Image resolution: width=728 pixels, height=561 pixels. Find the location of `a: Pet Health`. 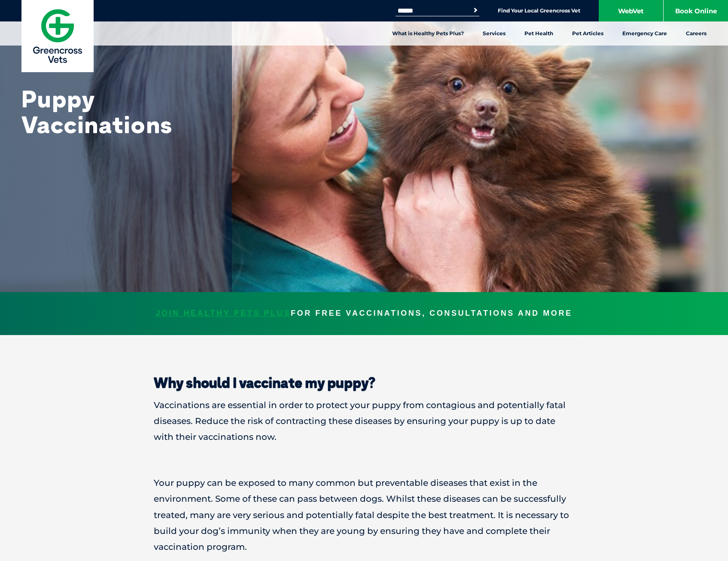

a: Pet Health is located at coordinates (539, 34).